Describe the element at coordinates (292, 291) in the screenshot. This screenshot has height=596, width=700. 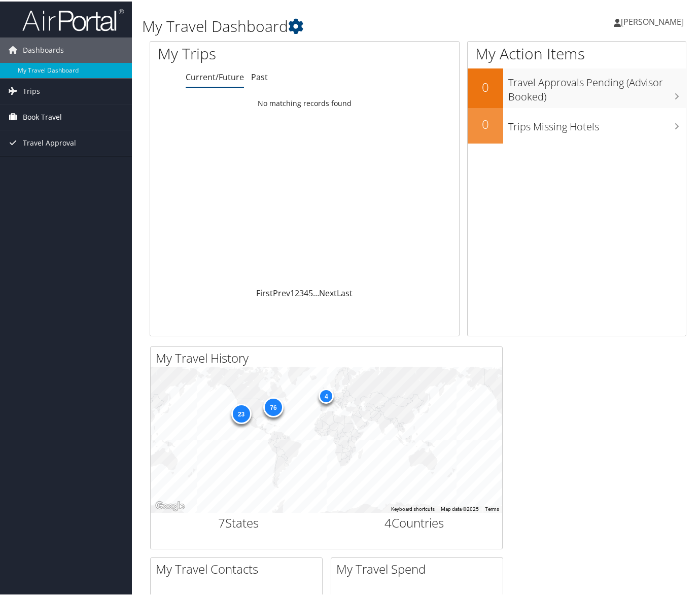
I see `a: 1` at that location.